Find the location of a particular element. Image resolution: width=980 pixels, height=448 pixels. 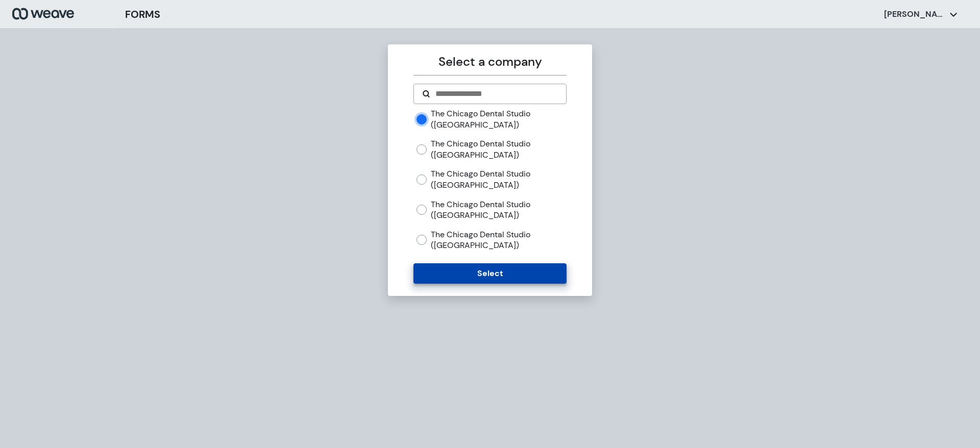

button: Select is located at coordinates (489, 274).